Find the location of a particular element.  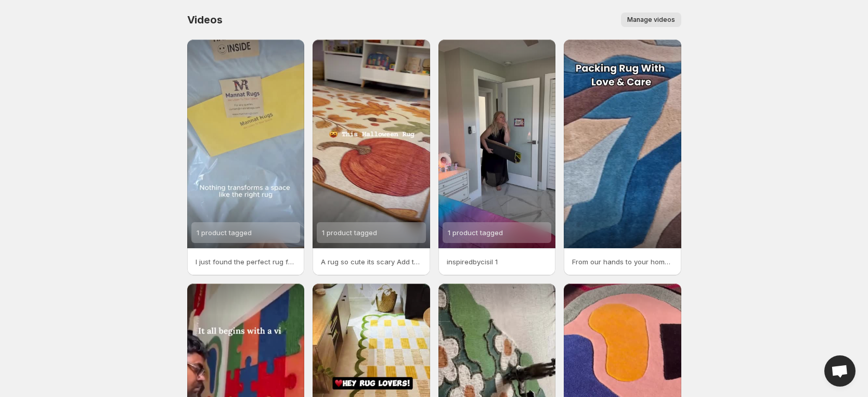

span: Videos is located at coordinates (205, 20).